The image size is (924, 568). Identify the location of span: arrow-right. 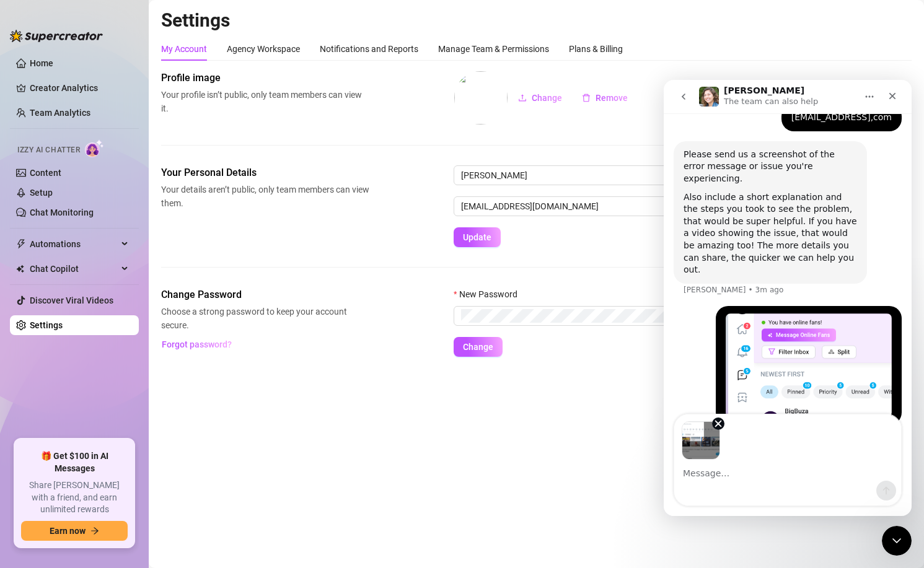
(94, 530).